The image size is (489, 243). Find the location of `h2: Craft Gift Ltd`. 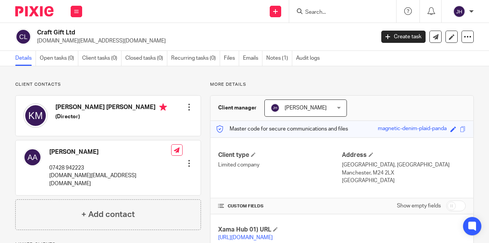

h2: Craft Gift Ltd is located at coordinates (170, 32).